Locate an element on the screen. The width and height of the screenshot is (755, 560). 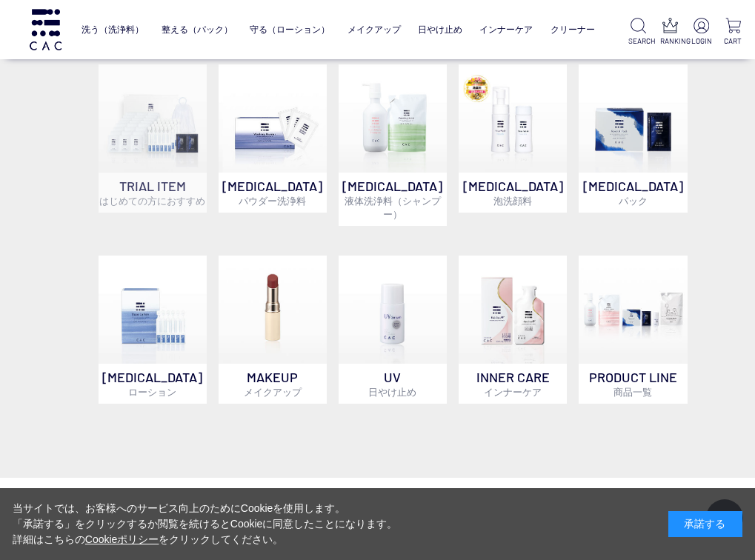
a: RANKING is located at coordinates (670, 32).